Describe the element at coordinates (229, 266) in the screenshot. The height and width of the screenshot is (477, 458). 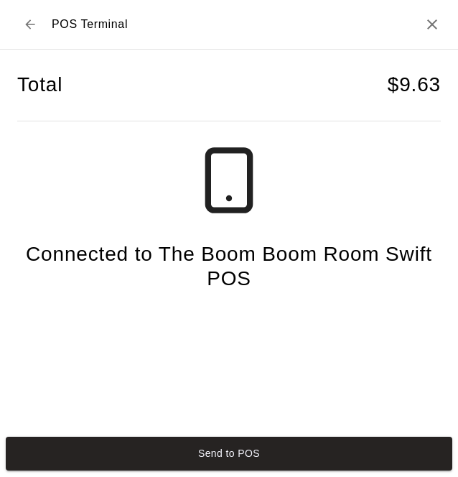
I see `h4: Connected to The Boom Boom Room Swift POS` at that location.